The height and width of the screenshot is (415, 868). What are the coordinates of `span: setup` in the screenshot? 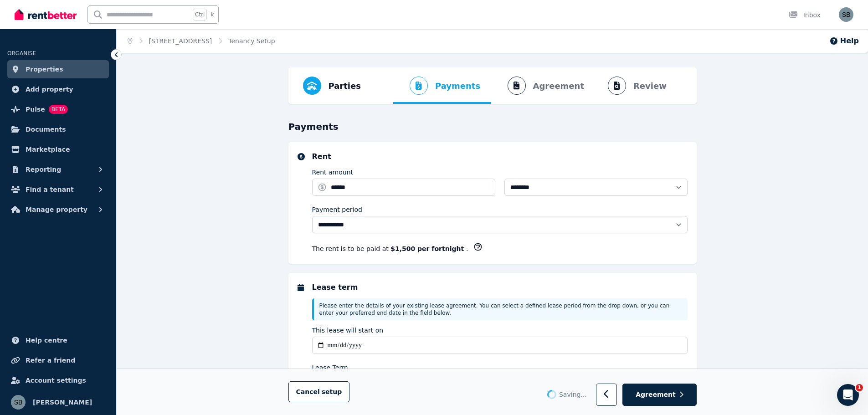 It's located at (331, 392).